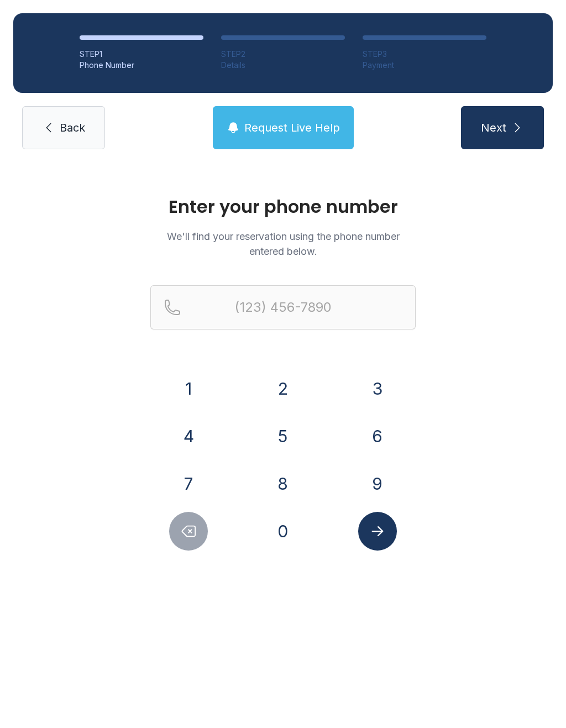  Describe the element at coordinates (283, 483) in the screenshot. I see `button: 8` at that location.